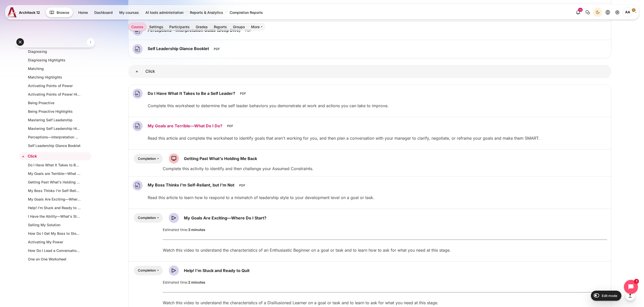 This screenshot has width=644, height=307. Describe the element at coordinates (148, 158) in the screenshot. I see `div: Completion requirements for Getting Past What's Holding Me Back` at that location.